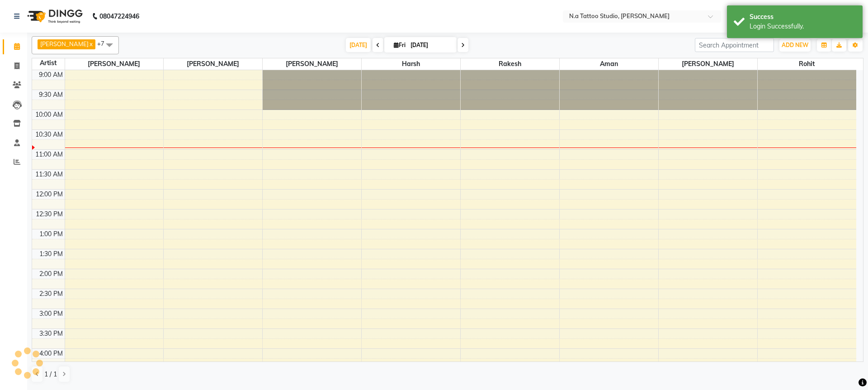 The image size is (868, 390). Describe the element at coordinates (51, 273) in the screenshot. I see `div: 2:00 PM` at that location.